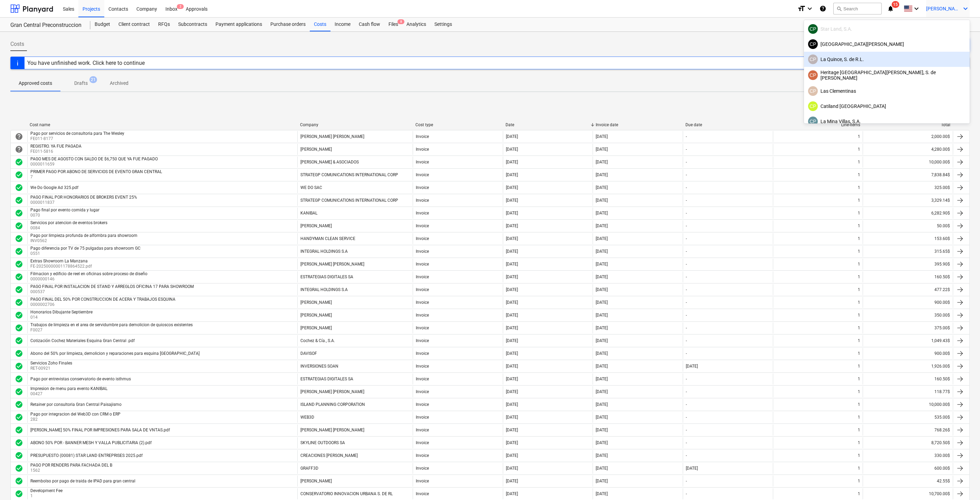 The height and width of the screenshot is (500, 980). I want to click on div: La Quince, S. de R.L., so click(887, 59).